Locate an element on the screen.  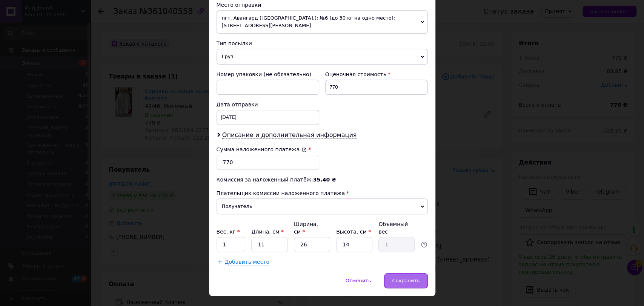
span: Получатель is located at coordinates (322, 207).